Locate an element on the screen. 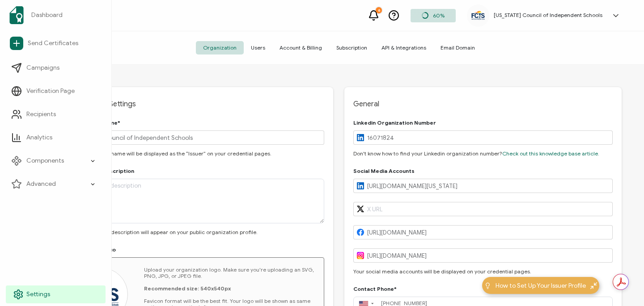 This screenshot has width=644, height=306. img: minimize-icon.svg is located at coordinates (593, 286).